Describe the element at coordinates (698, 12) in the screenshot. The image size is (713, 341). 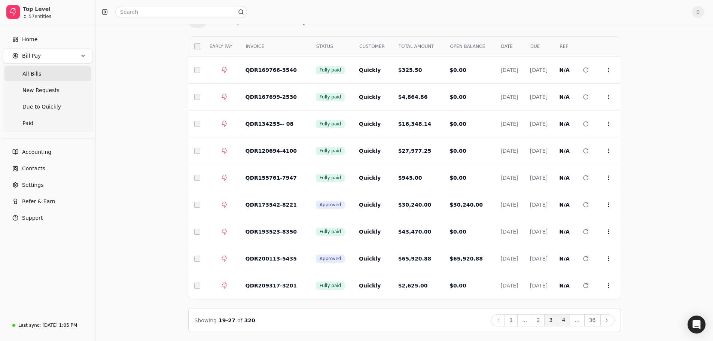
I see `button: S` at that location.